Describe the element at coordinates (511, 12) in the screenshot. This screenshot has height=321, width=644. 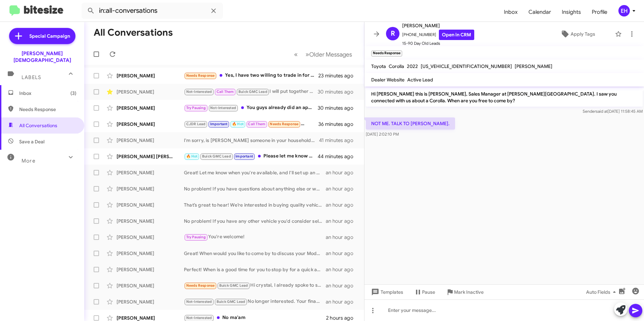
I see `a: Inbox` at that location.